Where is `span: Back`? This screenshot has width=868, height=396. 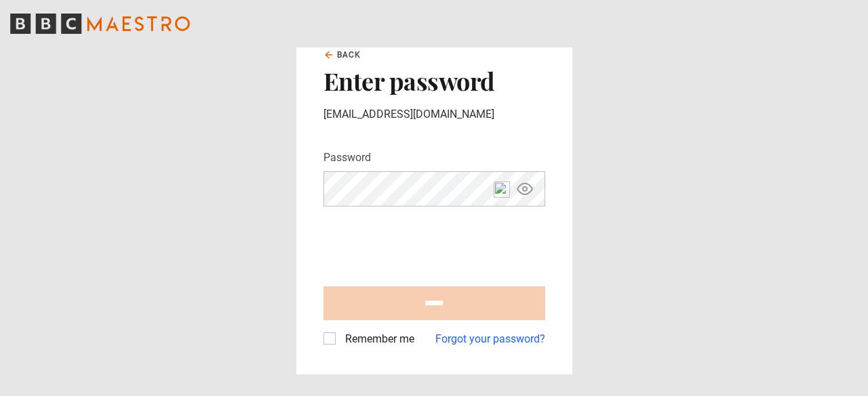 span: Back is located at coordinates (349, 55).